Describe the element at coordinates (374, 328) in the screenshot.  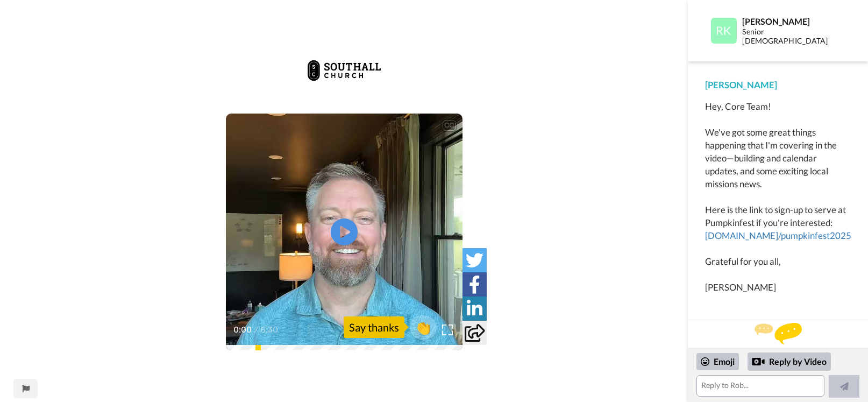
I see `div: Say thanks` at that location.